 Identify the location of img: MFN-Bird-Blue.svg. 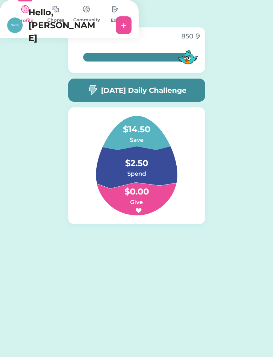
(188, 57).